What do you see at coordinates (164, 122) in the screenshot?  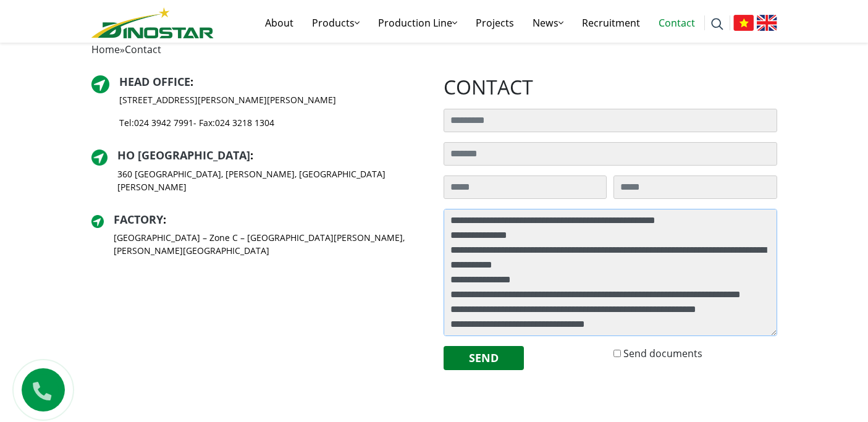 I see `a: 024 3942 7991` at bounding box center [164, 122].